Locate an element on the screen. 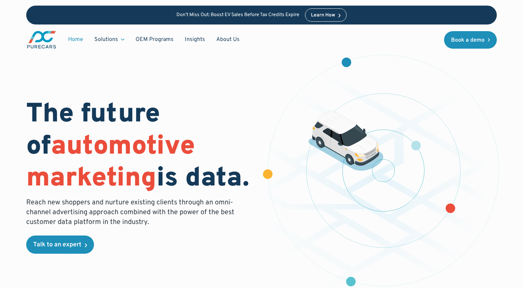 The image size is (523, 288). img: illustration of a vehicle is located at coordinates (346, 141).